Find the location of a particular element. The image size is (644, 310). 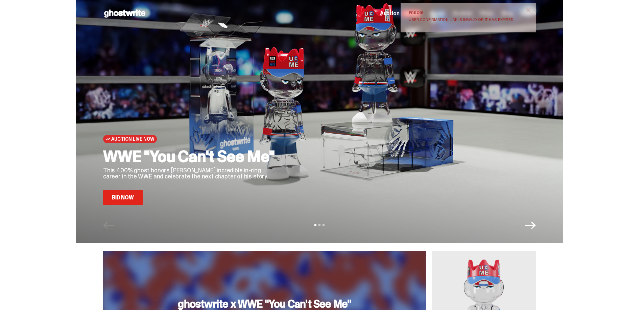

span: Auction Live Now is located at coordinates (133, 139).